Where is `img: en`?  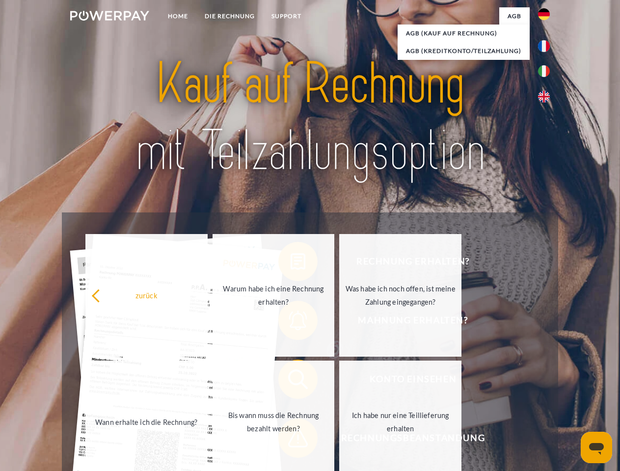 img: en is located at coordinates (544, 97).